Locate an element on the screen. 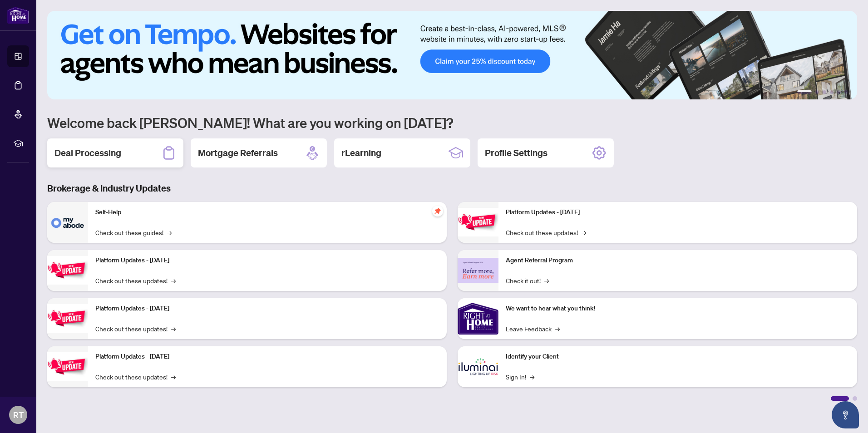 This screenshot has width=868, height=433. p: Agent Referral Program is located at coordinates (678, 261).